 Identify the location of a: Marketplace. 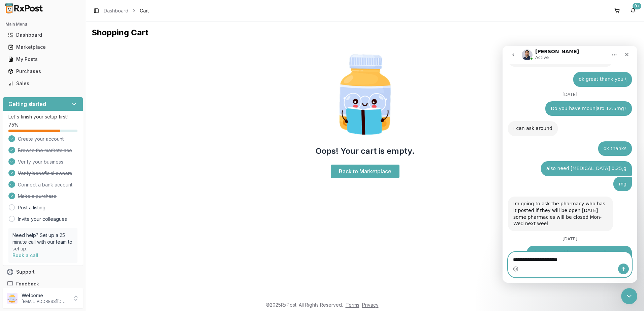
(43, 47).